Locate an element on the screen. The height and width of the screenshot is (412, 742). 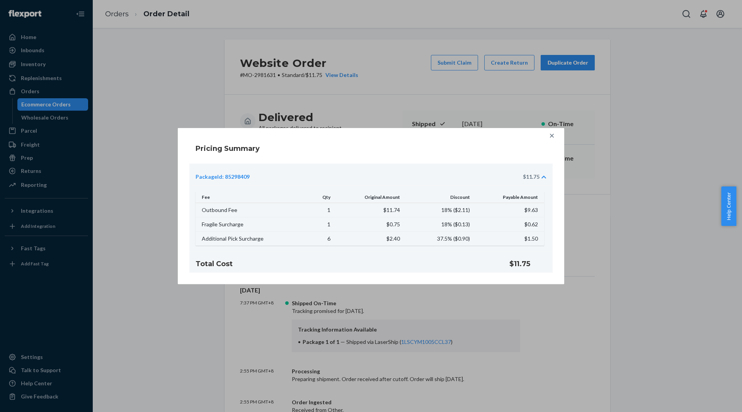
th: Discount is located at coordinates (439, 197).